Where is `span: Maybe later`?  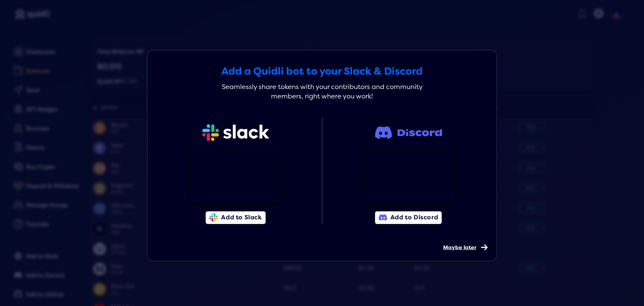
span: Maybe later is located at coordinates (459, 247).